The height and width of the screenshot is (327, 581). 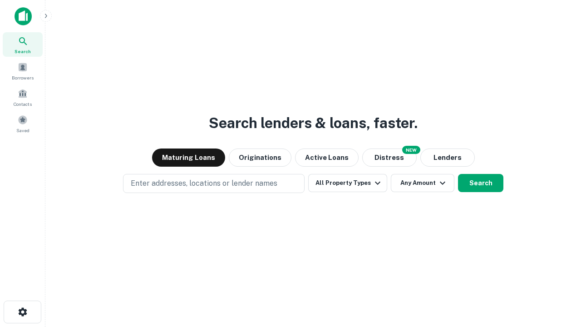 What do you see at coordinates (204, 183) in the screenshot?
I see `p: Enter addresses, locations or lender names` at bounding box center [204, 183].